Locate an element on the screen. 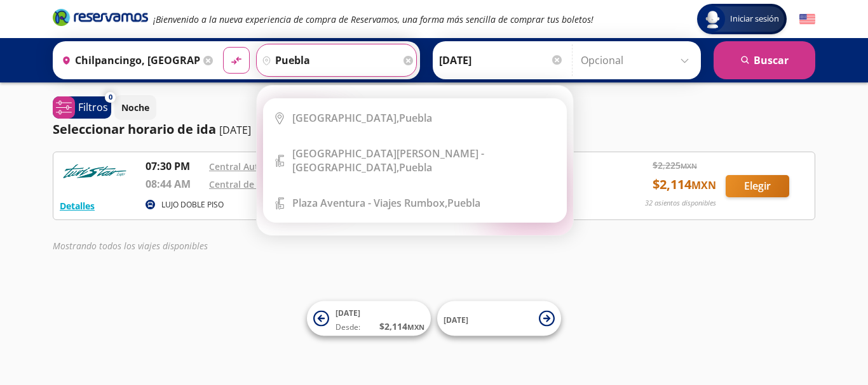  p: Noche is located at coordinates (136, 107).